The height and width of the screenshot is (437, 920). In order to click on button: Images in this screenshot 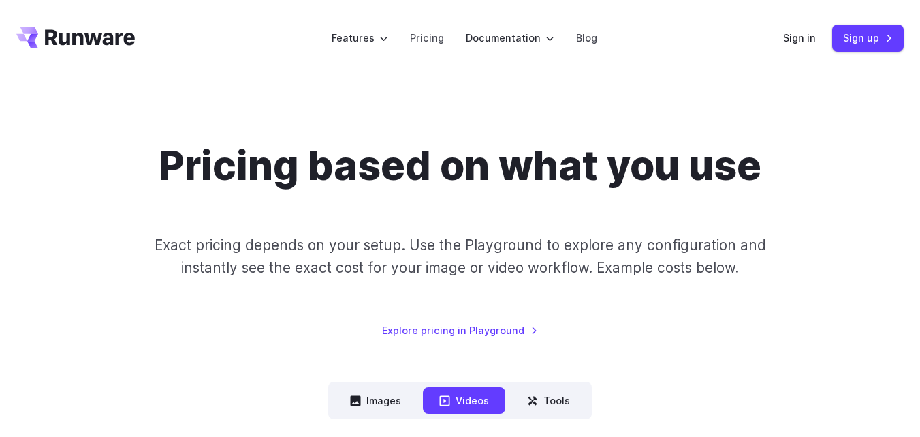, I will do `click(375, 400)`.